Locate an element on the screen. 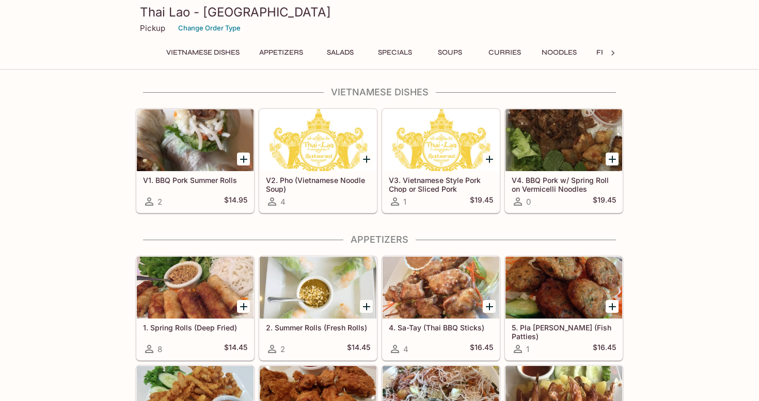  div: 5. Pla Tod Mun (Fish Patties) is located at coordinates (564, 288).